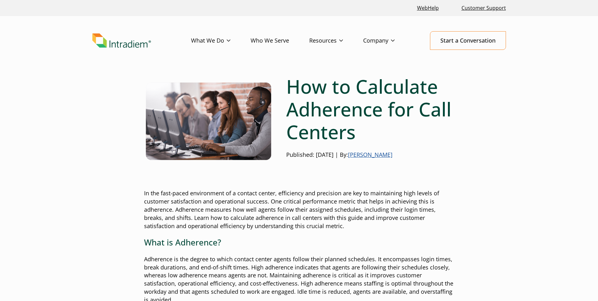  Describe the element at coordinates (299, 210) in the screenshot. I see `p: In the fast-paced environment of a contact center, efficiency and precision are key to maintainin...` at that location.